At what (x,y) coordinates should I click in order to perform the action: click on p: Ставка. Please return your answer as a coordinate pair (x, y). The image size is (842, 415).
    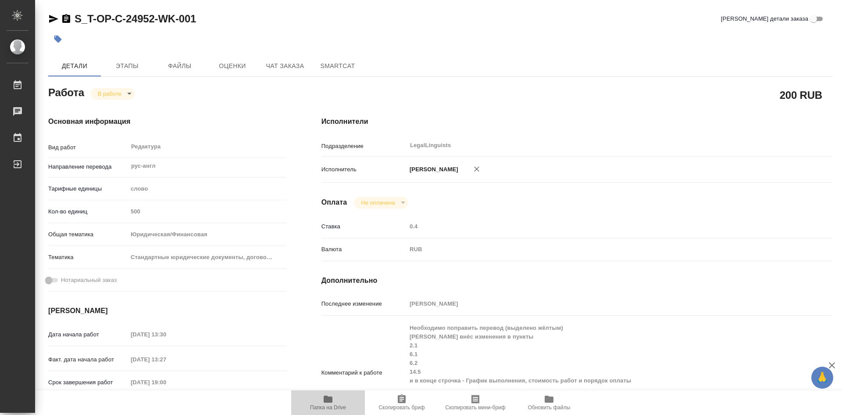
    Looking at the image, I should click on (364, 226).